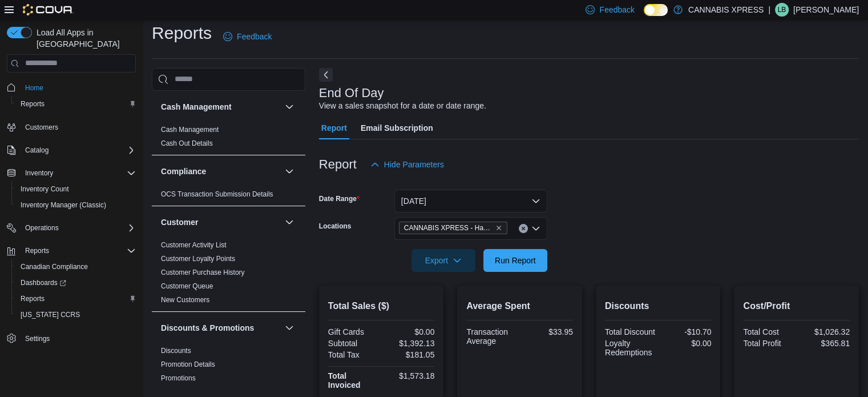 The width and height of the screenshot is (868, 397). I want to click on div: Compliance, so click(228, 196).